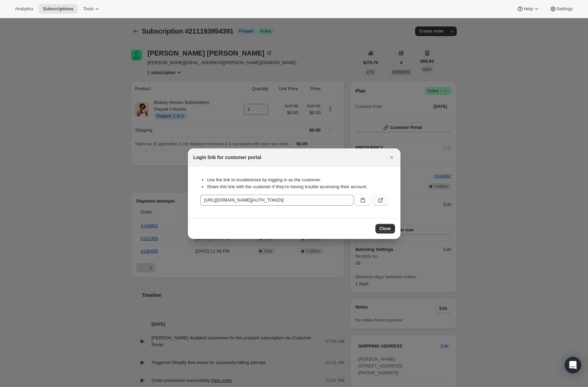  What do you see at coordinates (528, 9) in the screenshot?
I see `span: Help` at bounding box center [528, 9].